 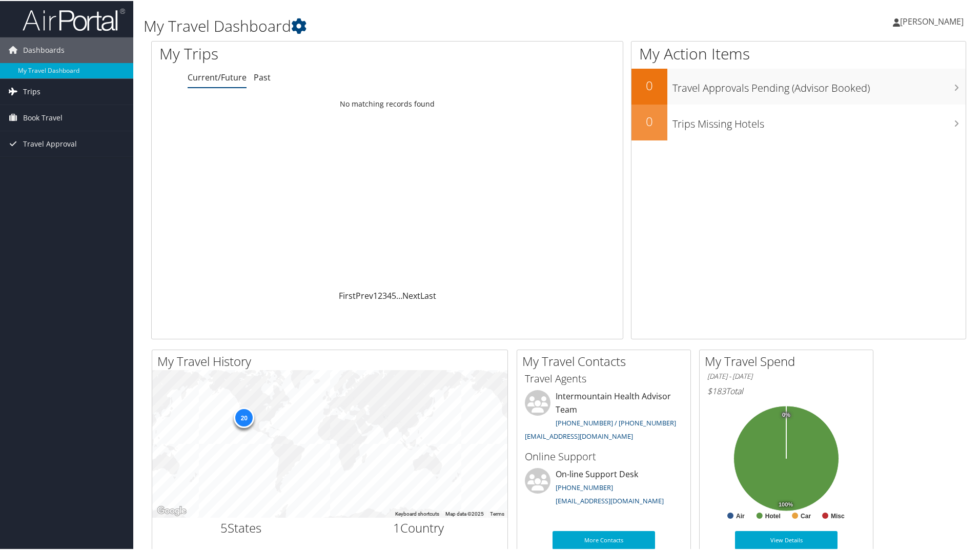 I want to click on img: airportal-logo.png, so click(x=74, y=18).